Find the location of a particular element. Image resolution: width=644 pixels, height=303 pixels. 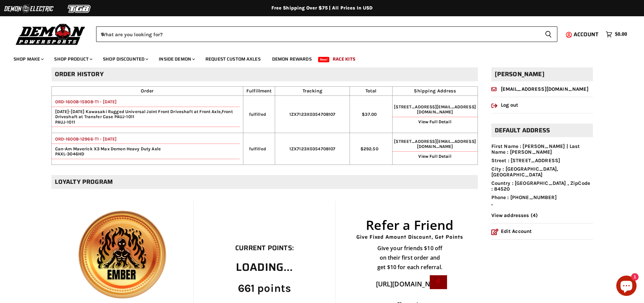

span: $292.50 is located at coordinates (369, 149).